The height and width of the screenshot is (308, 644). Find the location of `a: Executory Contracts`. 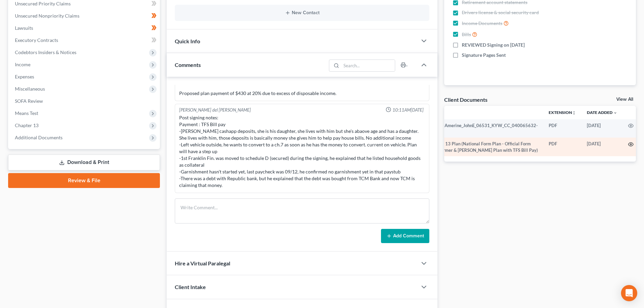

a: Executory Contracts is located at coordinates (85, 40).